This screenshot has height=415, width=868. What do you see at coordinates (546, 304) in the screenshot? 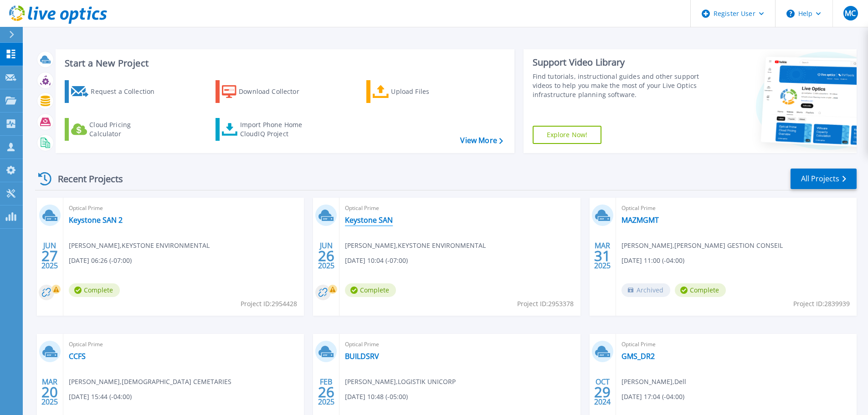
I see `span: Project ID: 2953378` at bounding box center [546, 304].